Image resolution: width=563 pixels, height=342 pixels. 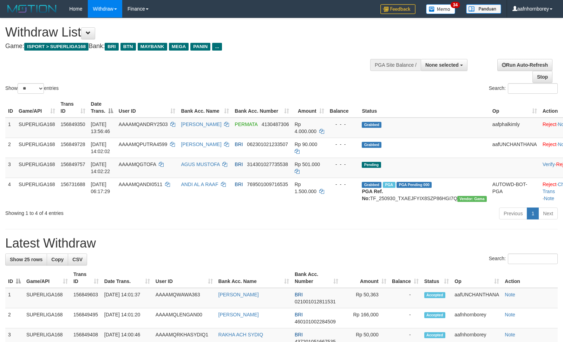 What do you see at coordinates (476, 318) in the screenshot?
I see `td: aafnhornborey` at bounding box center [476, 318].